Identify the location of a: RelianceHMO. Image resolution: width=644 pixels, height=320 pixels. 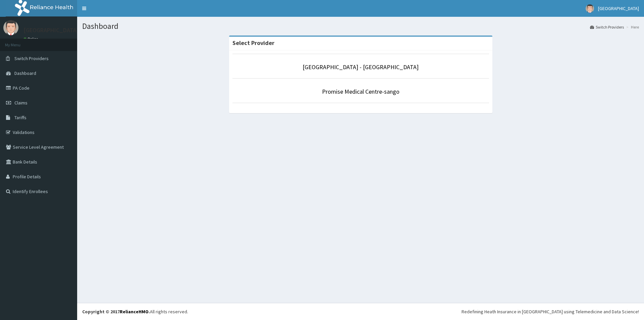
(134, 311).